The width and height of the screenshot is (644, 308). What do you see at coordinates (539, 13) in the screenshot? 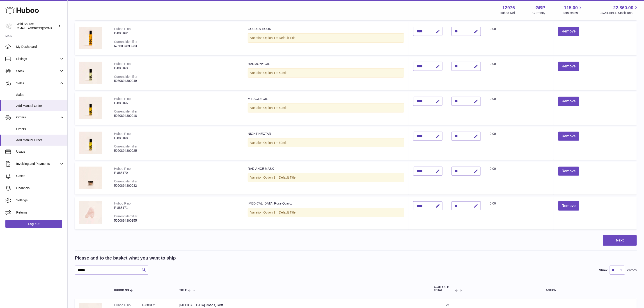
I see `div: Currency` at bounding box center [539, 13].